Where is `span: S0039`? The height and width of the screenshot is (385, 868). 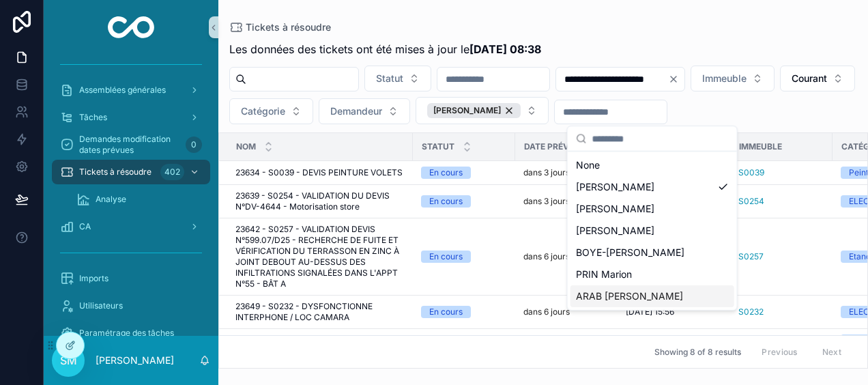 span: S0039 is located at coordinates (752, 173).